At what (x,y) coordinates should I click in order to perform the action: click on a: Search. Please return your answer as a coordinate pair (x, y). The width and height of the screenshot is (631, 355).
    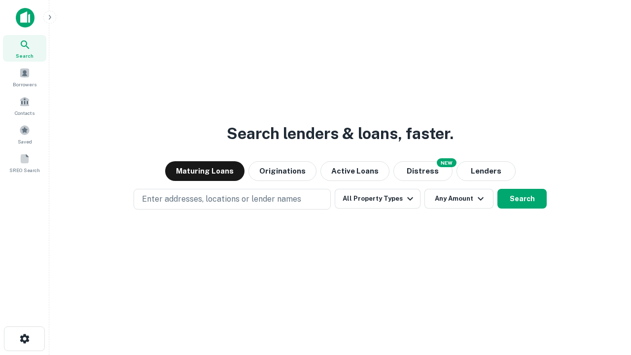
    Looking at the image, I should click on (25, 48).